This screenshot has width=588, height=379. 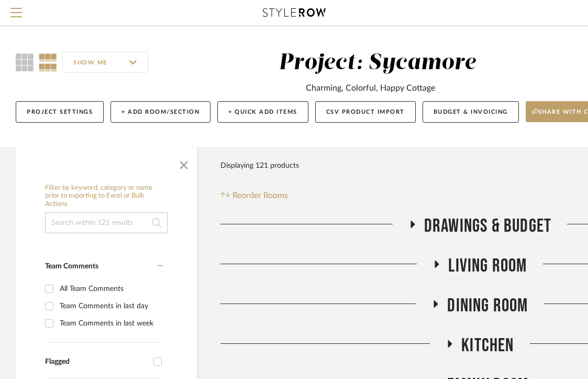 I want to click on button: + Quick Add Items, so click(x=263, y=112).